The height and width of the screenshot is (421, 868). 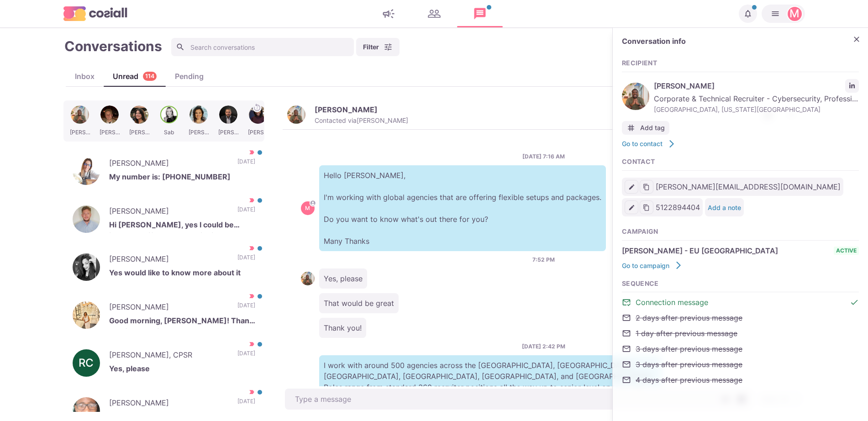 What do you see at coordinates (543, 260) in the screenshot?
I see `p: 7:52 PM` at bounding box center [543, 260].